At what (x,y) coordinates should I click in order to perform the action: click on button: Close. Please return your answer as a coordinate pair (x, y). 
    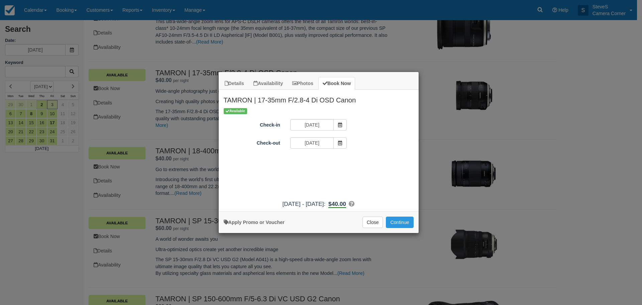
    Looking at the image, I should click on (373, 222).